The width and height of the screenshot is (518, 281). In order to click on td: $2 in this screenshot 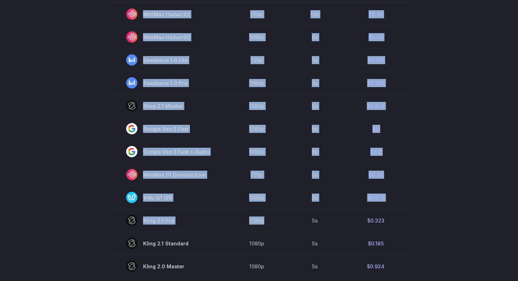, I will do `click(376, 129)`.